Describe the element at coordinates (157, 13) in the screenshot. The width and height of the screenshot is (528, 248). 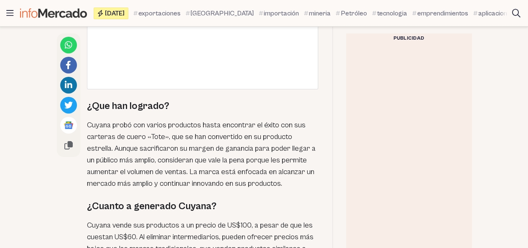
I see `a: exportaciones` at that location.